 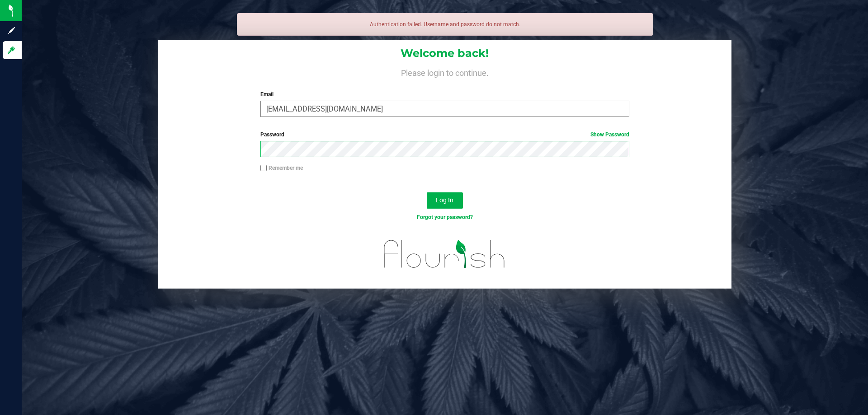 What do you see at coordinates (444, 94) in the screenshot?
I see `label: Email` at bounding box center [444, 94].